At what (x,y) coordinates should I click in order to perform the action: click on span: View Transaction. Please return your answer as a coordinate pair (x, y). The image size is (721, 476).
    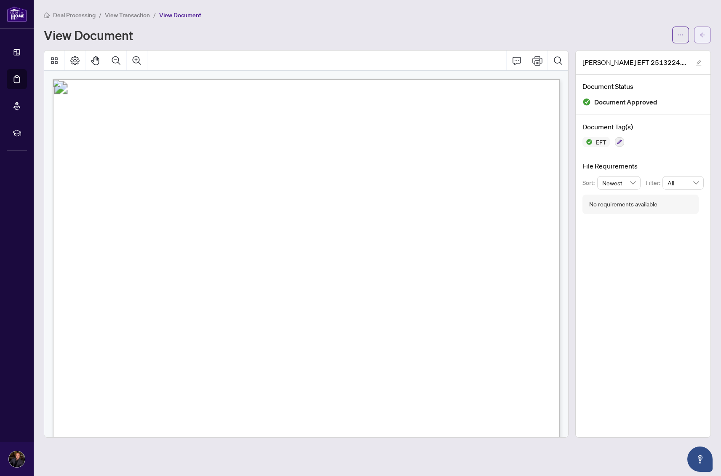
    Looking at the image, I should click on (127, 15).